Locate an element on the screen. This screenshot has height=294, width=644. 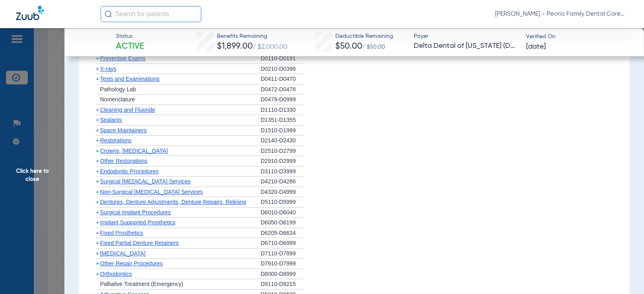
span: Cleaning and Fluoride is located at coordinates (128, 110).